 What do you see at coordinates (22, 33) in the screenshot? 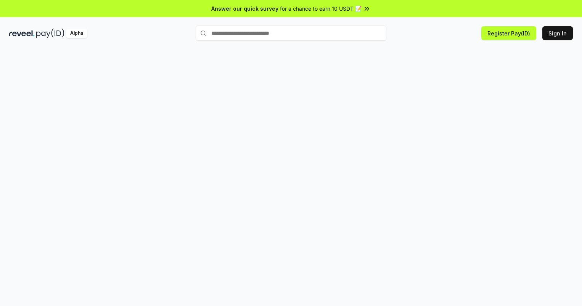
I see `img: reveel_dark` at bounding box center [22, 33].